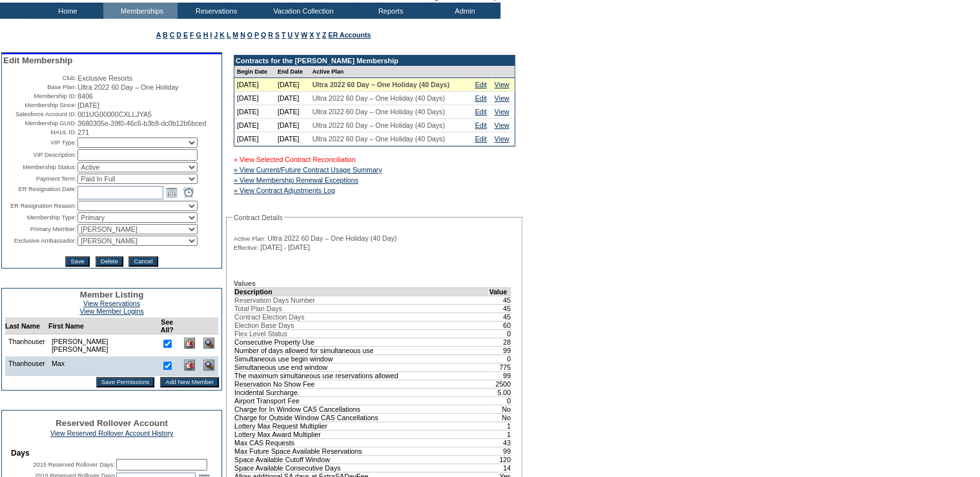 This screenshot has height=477, width=980. I want to click on a: E, so click(185, 35).